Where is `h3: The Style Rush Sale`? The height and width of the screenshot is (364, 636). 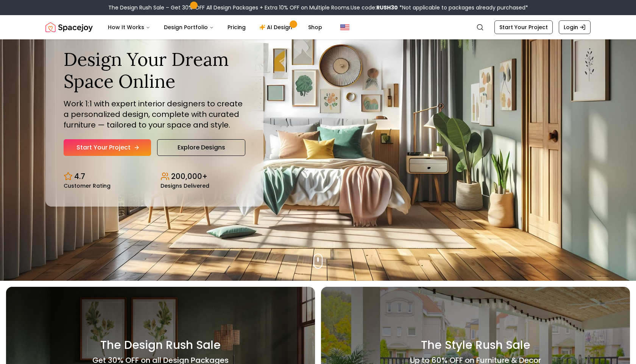
h3: The Style Rush Sale is located at coordinates (476, 345).